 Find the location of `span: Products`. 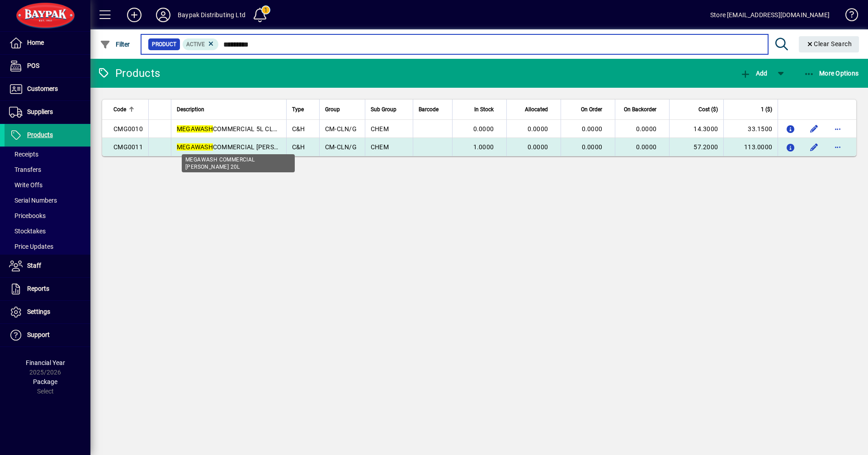

span: Products is located at coordinates (40, 135).